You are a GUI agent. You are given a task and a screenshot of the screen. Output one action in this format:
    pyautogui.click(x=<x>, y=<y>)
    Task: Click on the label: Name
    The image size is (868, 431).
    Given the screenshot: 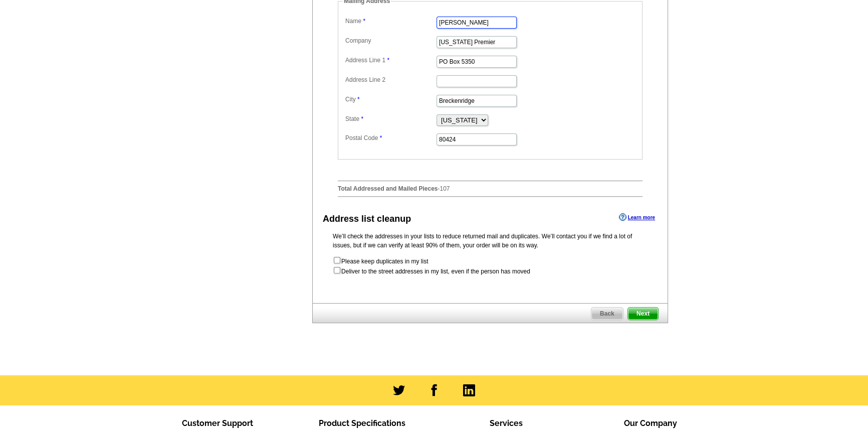 What is the action you would take?
    pyautogui.click(x=390, y=21)
    